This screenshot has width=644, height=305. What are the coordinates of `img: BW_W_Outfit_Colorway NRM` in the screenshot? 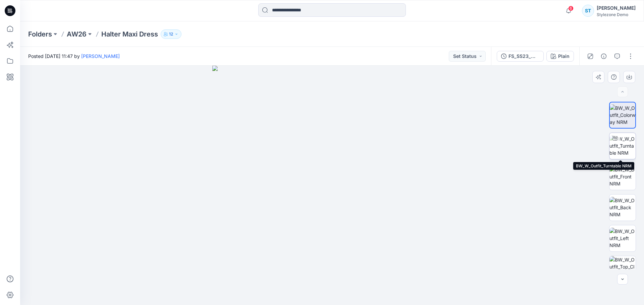 It's located at (623, 115).